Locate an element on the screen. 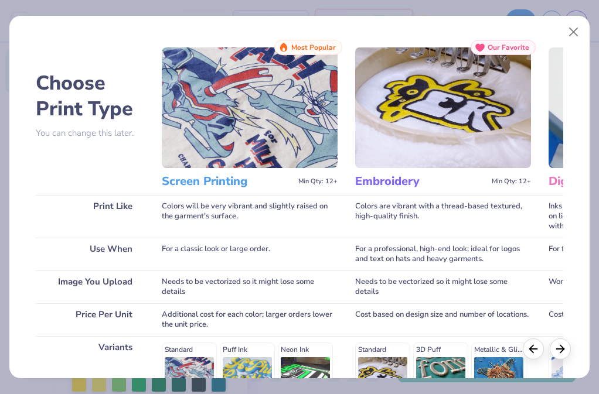 The height and width of the screenshot is (394, 599). img: Embroidery is located at coordinates (443, 108).